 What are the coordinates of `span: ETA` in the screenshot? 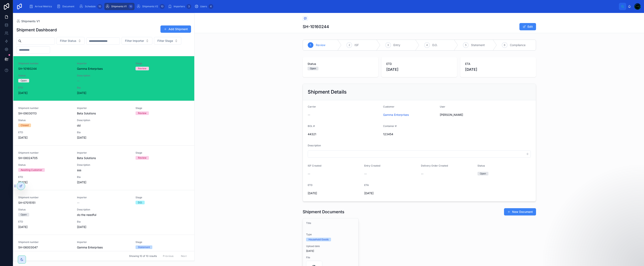 It's located at (498, 64).